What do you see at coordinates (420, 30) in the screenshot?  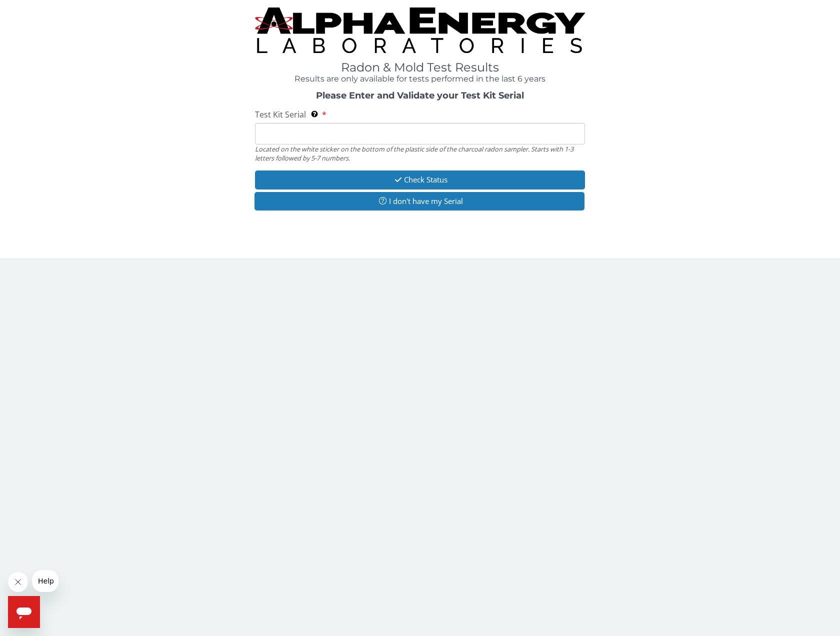 I see `img: TightCrop.jpg` at bounding box center [420, 30].